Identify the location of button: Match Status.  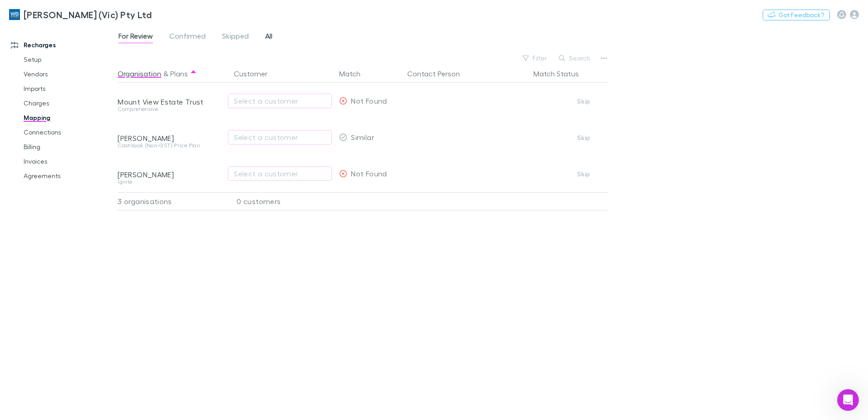
(562, 74).